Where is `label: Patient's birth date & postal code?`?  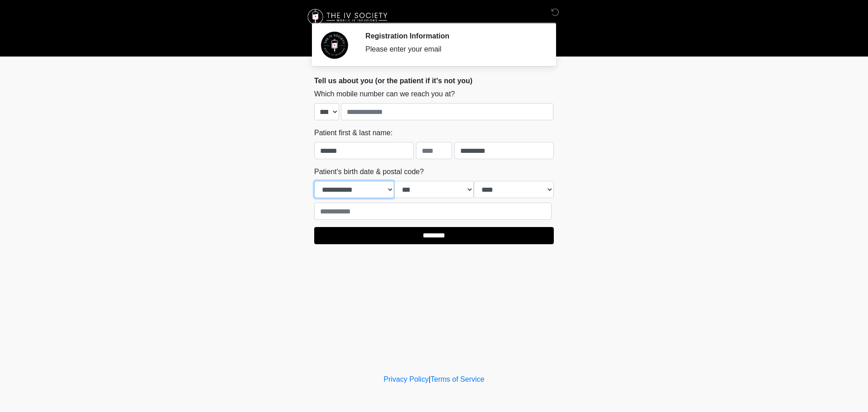 label: Patient's birth date & postal code? is located at coordinates (369, 172).